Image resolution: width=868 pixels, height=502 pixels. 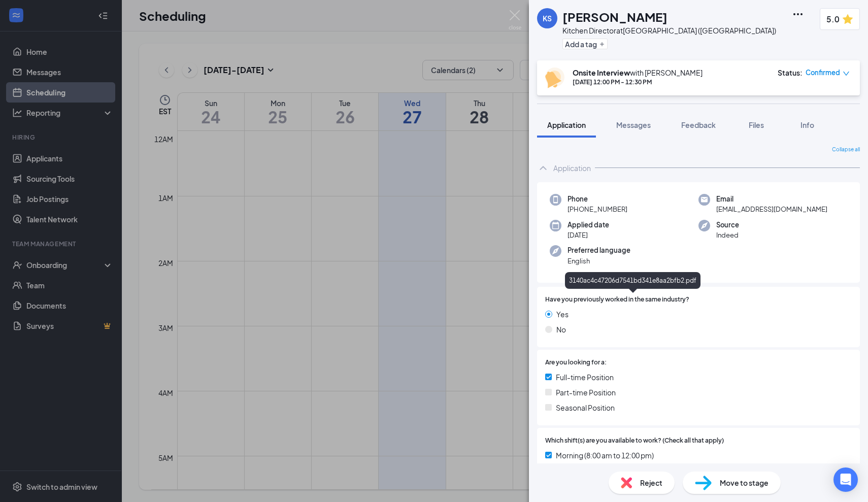 I want to click on span: 5.0, so click(x=834, y=18).